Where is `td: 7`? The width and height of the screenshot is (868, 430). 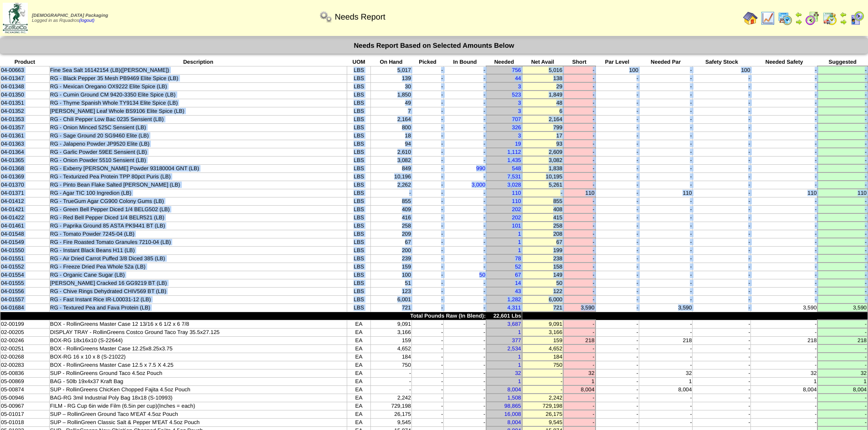 td: 7 is located at coordinates (391, 111).